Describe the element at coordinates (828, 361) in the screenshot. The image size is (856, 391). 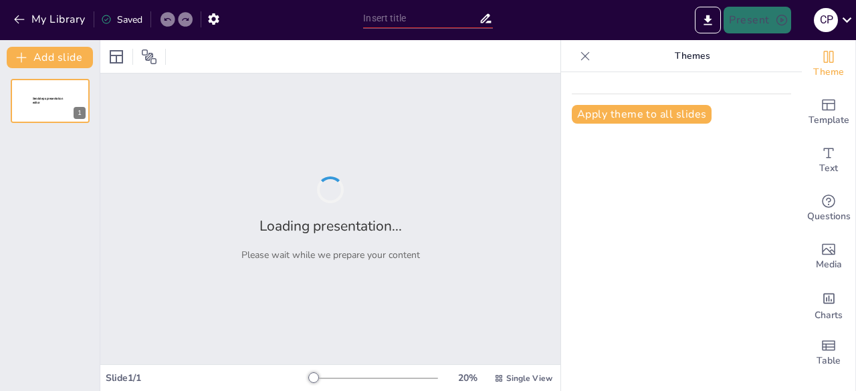
I see `span: Table` at that location.